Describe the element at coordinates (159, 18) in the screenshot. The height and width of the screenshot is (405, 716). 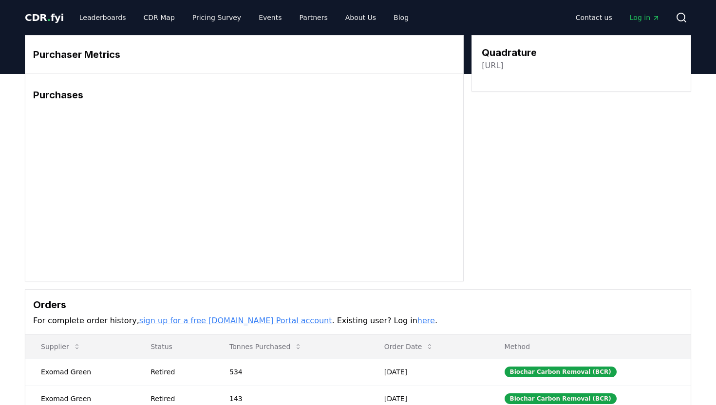
I see `a: CDR Map` at that location.